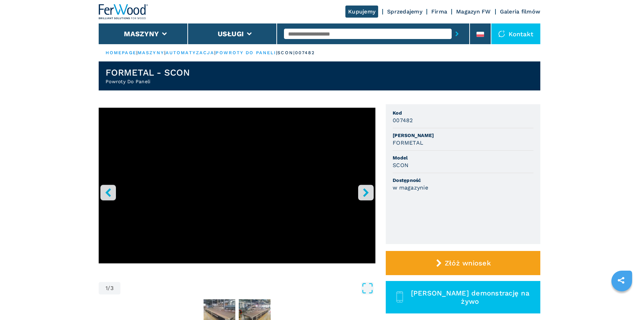 This screenshot has height=320, width=639. What do you see at coordinates (411, 187) in the screenshot?
I see `h3: w magazynie` at bounding box center [411, 187].